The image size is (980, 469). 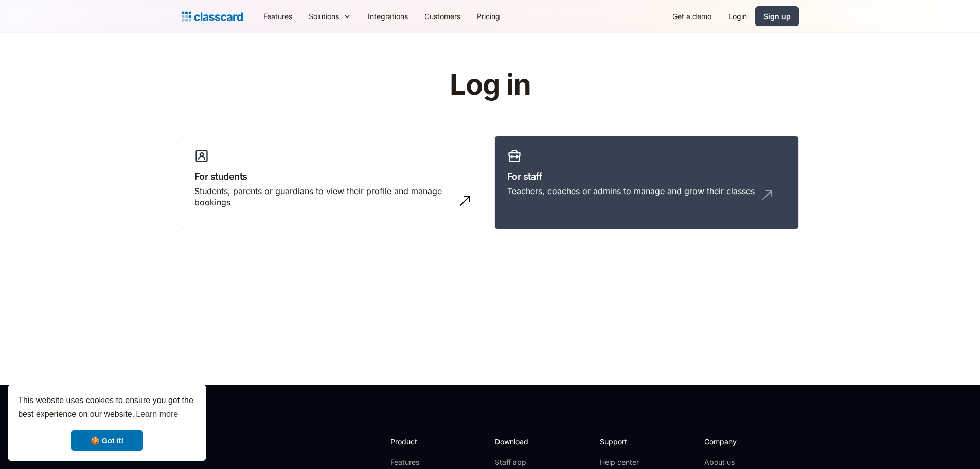 What do you see at coordinates (516, 462) in the screenshot?
I see `a: Staff app` at bounding box center [516, 462].